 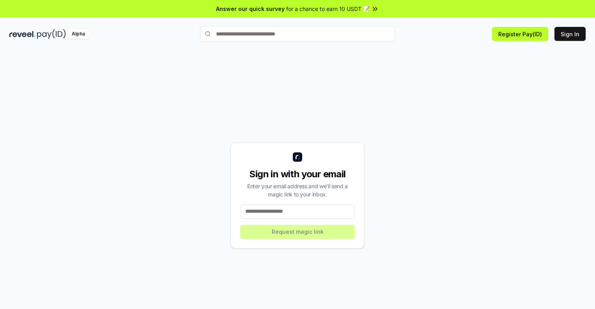 I want to click on button: Register Pay(ID), so click(x=521, y=34).